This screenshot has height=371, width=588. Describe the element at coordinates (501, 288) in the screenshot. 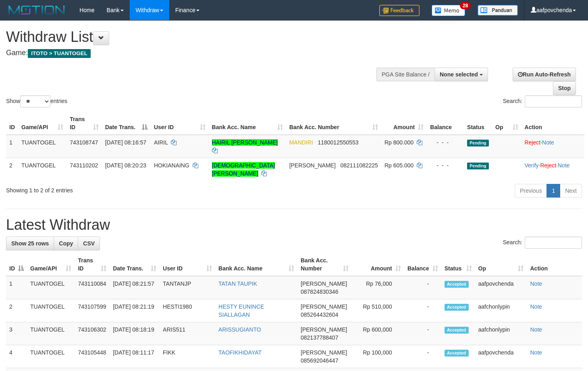

I see `td: aafpovchenda` at that location.